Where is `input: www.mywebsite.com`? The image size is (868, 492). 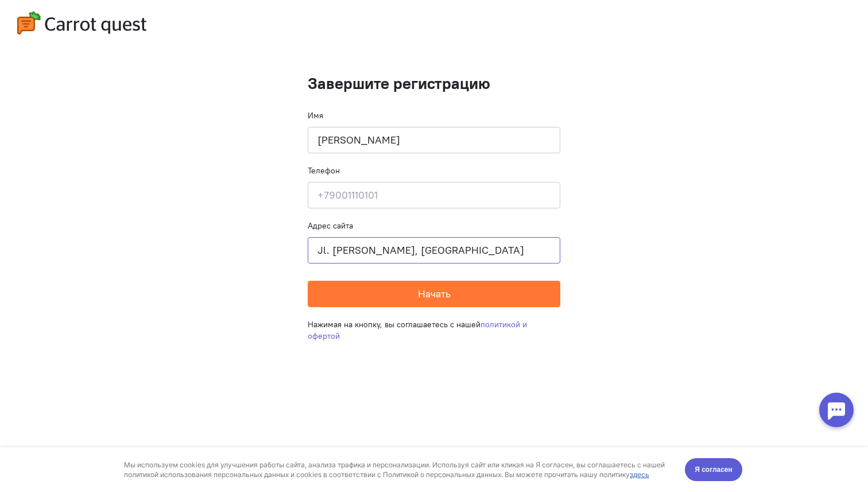 input: www.mywebsite.com is located at coordinates (434, 250).